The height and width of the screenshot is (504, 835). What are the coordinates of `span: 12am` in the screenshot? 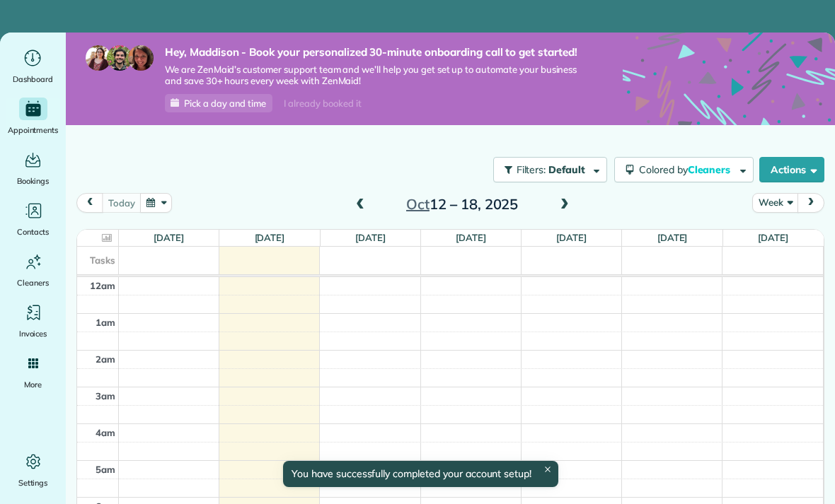 It's located at (103, 285).